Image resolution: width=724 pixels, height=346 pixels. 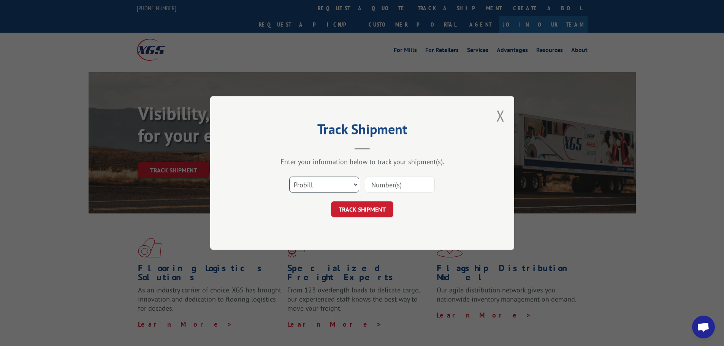 What do you see at coordinates (500, 115) in the screenshot?
I see `button: Close modal` at bounding box center [500, 115].